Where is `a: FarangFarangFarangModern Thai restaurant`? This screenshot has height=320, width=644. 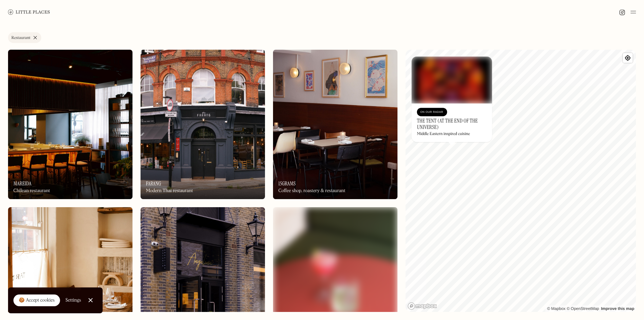 a: FarangFarangFarangModern Thai restaurant is located at coordinates (203, 124).